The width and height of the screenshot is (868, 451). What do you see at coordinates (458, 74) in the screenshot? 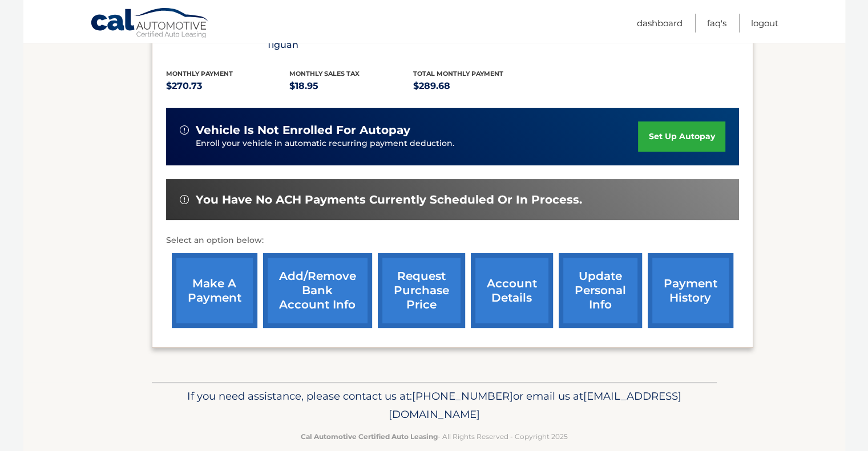
I see `span: Total Monthly Payment` at bounding box center [458, 74].